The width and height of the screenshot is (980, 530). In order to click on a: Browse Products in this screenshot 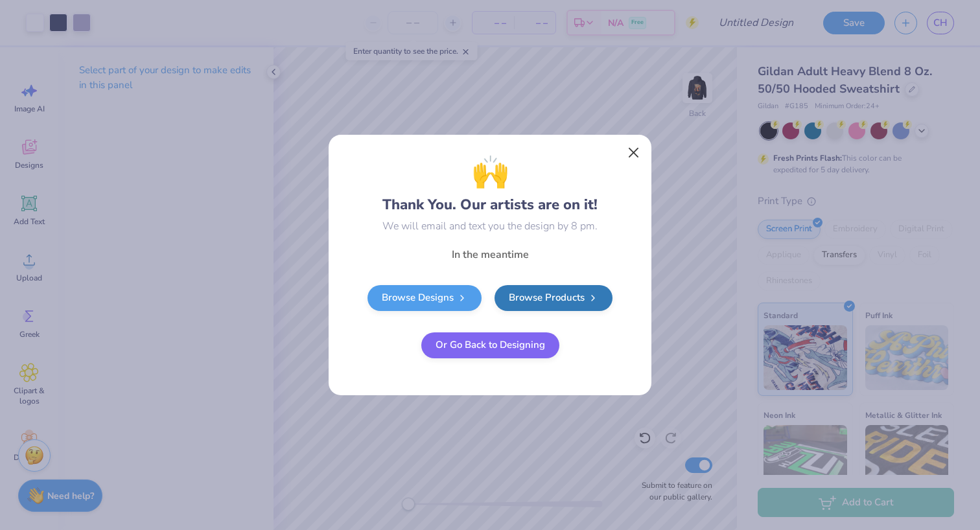, I will do `click(554, 298)`.